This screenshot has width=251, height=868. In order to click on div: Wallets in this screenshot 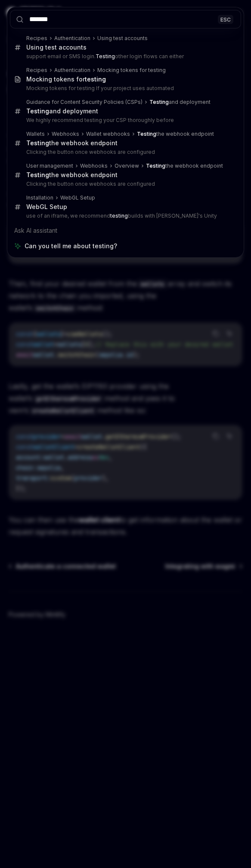, I will do `click(36, 134)`.